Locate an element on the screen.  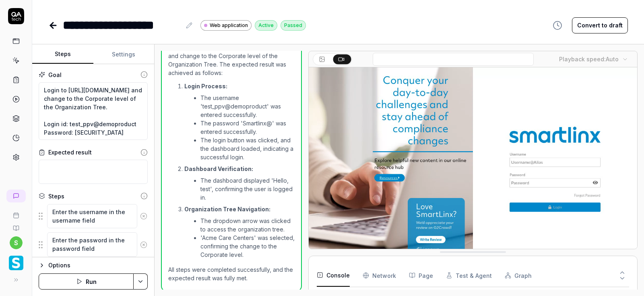
div: Goal is located at coordinates (55, 75).